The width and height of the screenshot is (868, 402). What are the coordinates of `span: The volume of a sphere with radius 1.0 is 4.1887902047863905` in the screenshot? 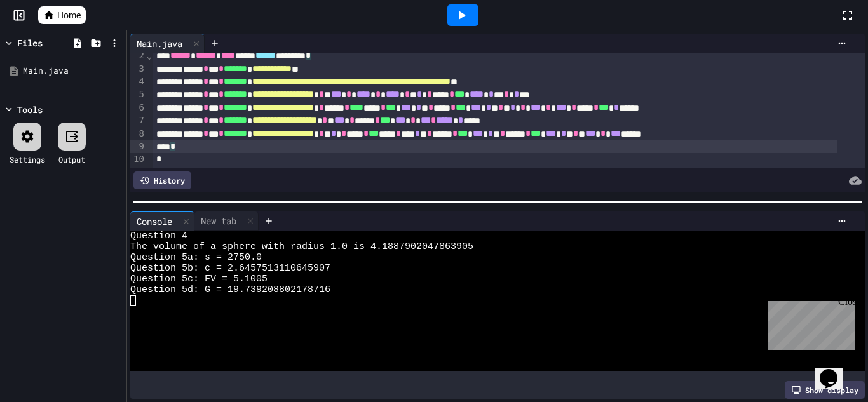 It's located at (302, 246).